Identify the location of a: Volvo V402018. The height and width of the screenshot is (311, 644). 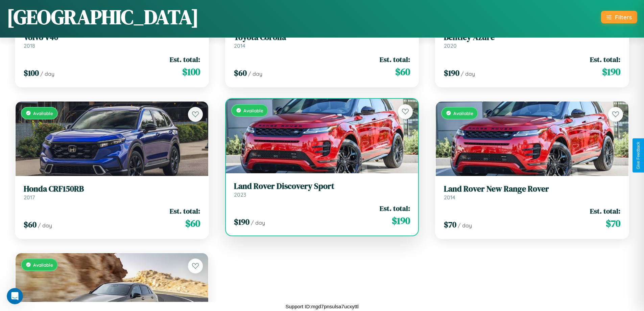
(112, 40).